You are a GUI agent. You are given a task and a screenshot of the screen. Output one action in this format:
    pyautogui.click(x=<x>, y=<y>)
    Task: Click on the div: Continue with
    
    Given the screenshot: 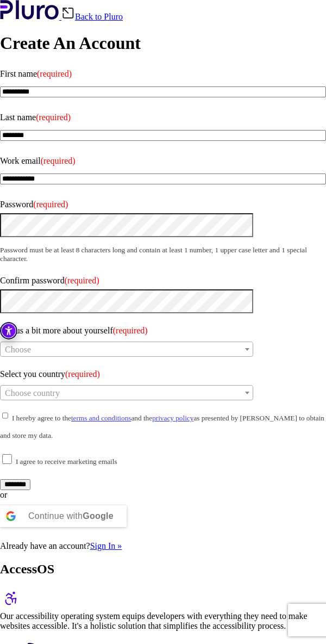 What is the action you would take?
    pyautogui.click(x=71, y=516)
    